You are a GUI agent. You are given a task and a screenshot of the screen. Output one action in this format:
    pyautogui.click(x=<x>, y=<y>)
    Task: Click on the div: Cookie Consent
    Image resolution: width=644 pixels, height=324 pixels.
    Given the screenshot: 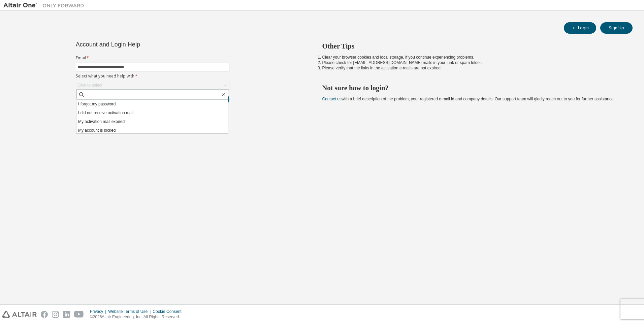 What is the action you would take?
    pyautogui.click(x=169, y=311)
    